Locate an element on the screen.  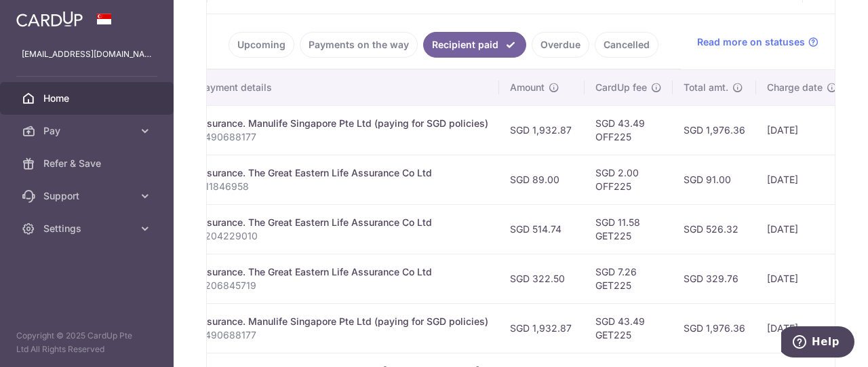
td: SGD 43.49 GET225 is located at coordinates (628, 328).